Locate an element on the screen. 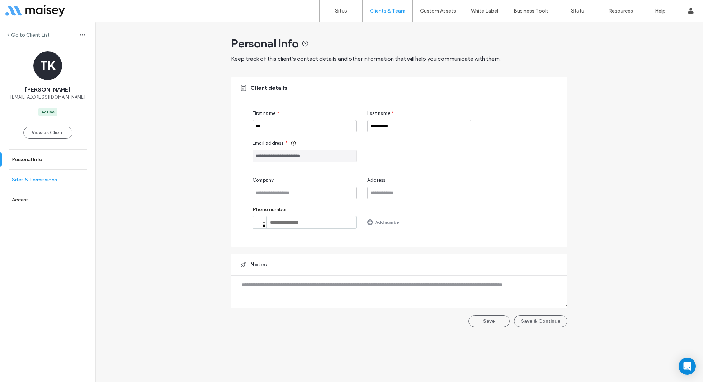  label: Stats is located at coordinates (577, 11).